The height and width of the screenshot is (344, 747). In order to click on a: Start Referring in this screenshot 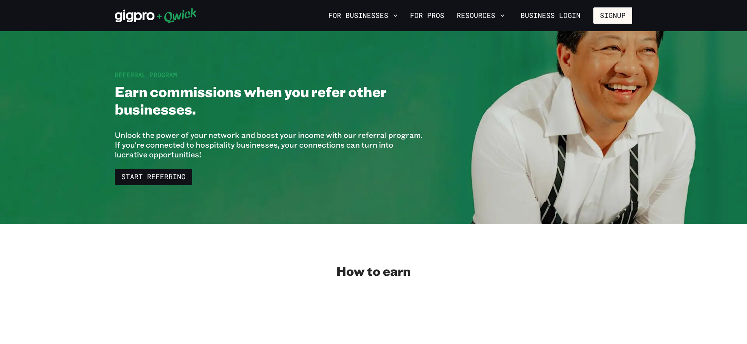, I will do `click(153, 177)`.